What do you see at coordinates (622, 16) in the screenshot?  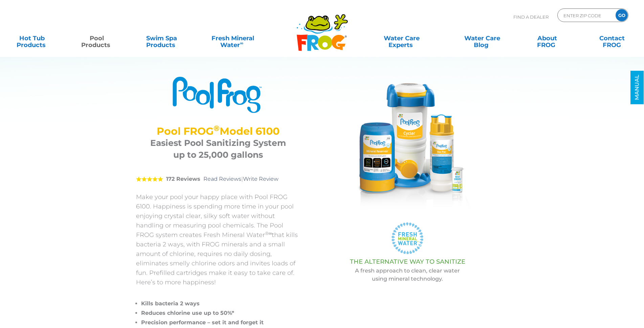 I see `input: GO` at bounding box center [622, 16].